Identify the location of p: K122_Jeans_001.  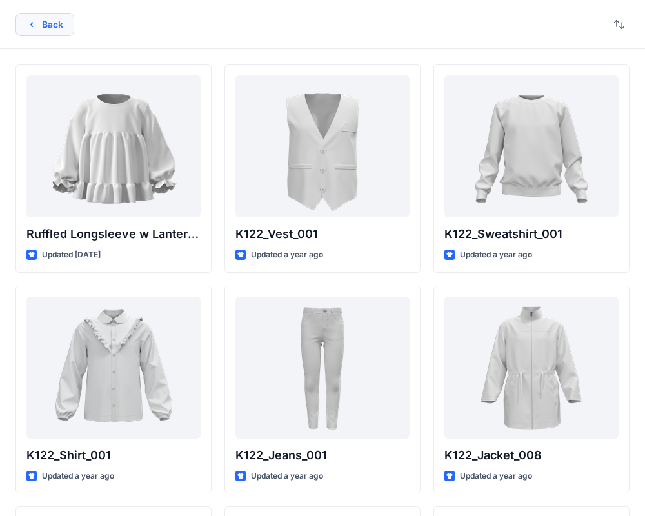
(323, 455).